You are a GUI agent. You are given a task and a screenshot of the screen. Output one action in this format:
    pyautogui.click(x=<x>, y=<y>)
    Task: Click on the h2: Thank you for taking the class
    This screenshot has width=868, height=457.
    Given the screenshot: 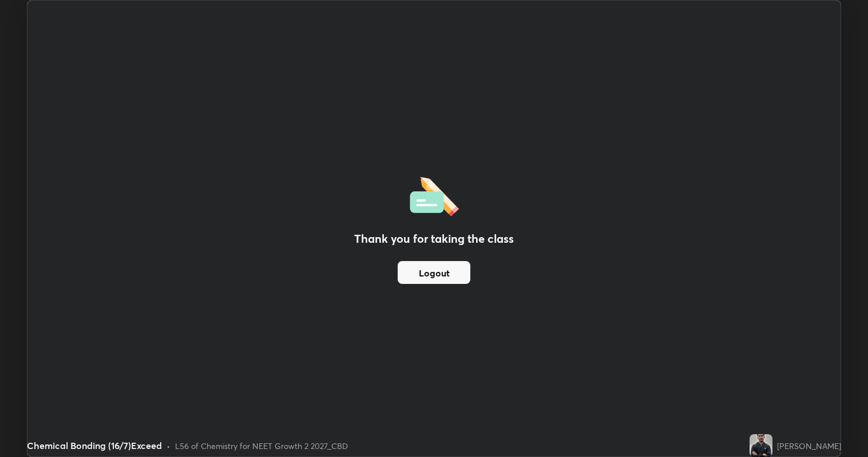 What is the action you would take?
    pyautogui.click(x=434, y=239)
    